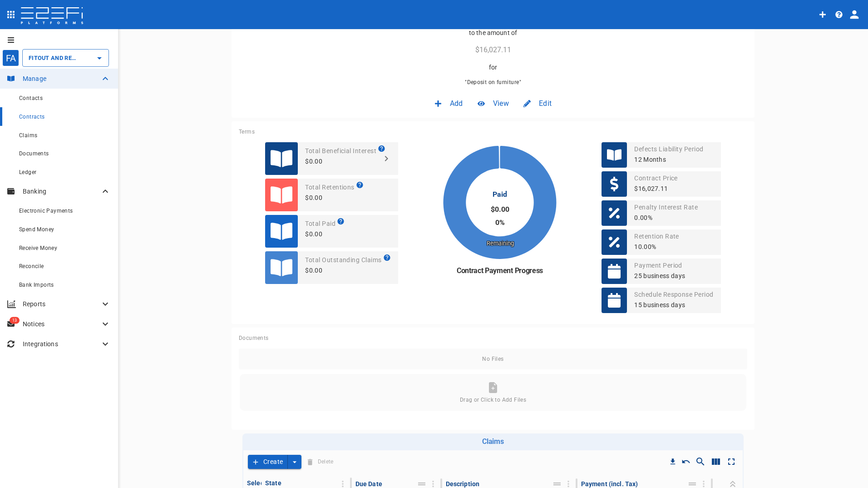 This screenshot has width=868, height=488. What do you see at coordinates (268, 462) in the screenshot?
I see `button: Create` at bounding box center [268, 462].